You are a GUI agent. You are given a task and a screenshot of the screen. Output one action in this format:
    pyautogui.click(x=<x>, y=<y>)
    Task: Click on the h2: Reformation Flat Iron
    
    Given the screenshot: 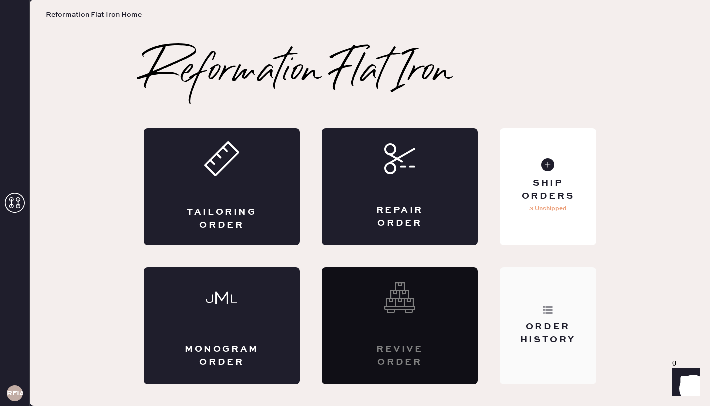 What is the action you would take?
    pyautogui.click(x=298, y=72)
    